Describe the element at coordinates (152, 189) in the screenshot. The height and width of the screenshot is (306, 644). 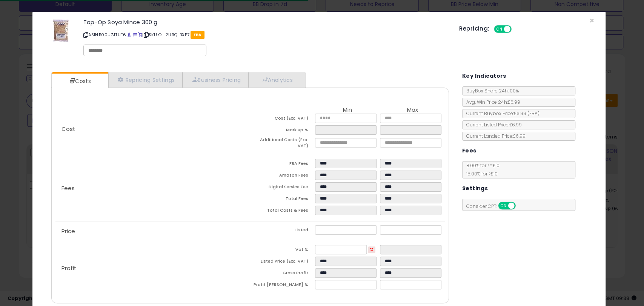
I see `p: Fees` at that location.